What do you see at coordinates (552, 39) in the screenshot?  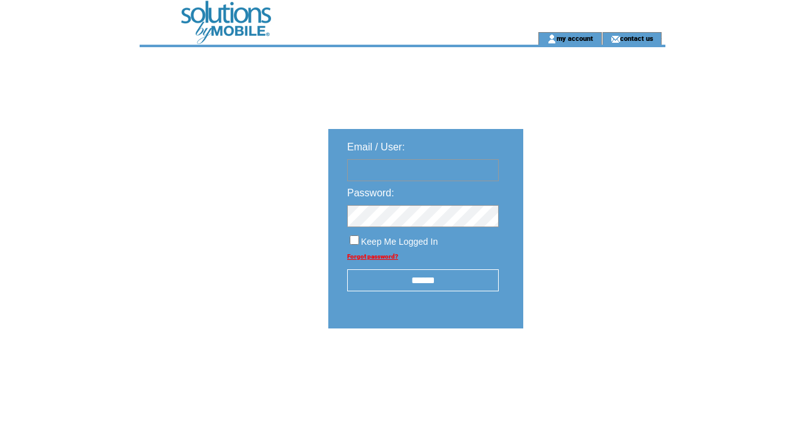 I see `img: account_icon.gif;jsessionid=B018249B610D6077D4BB773F703ECC96` at bounding box center [552, 39].